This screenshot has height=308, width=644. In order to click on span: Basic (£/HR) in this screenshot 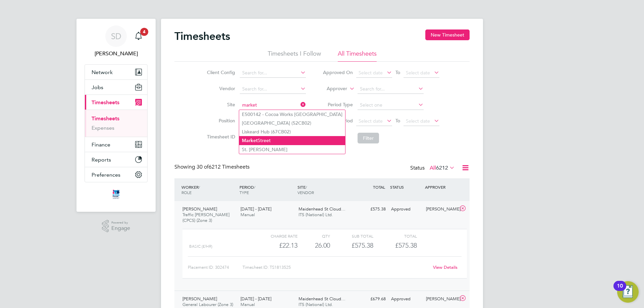, I will do `click(200, 246)`.